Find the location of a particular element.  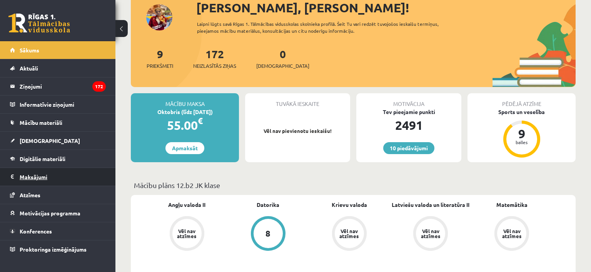

a: Aktuāli is located at coordinates (58, 68).